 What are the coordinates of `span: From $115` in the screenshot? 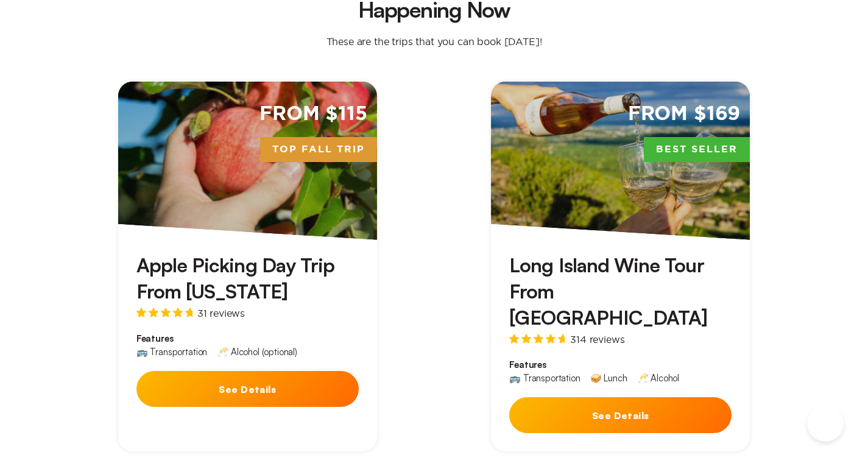 It's located at (313, 114).